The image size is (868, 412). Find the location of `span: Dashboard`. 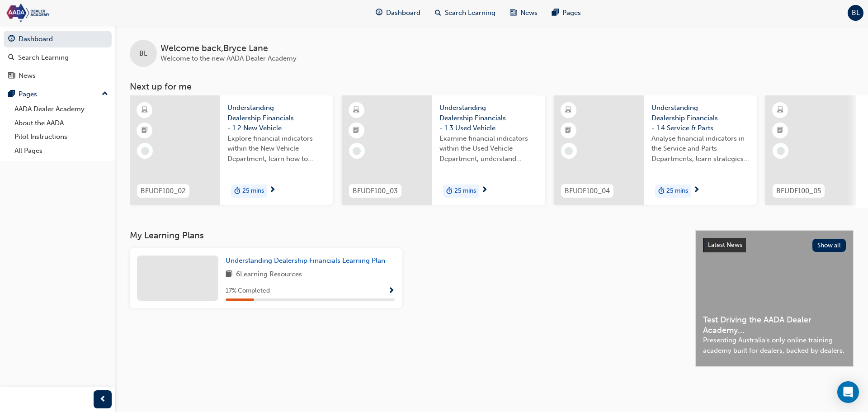

span: Dashboard is located at coordinates (403, 13).